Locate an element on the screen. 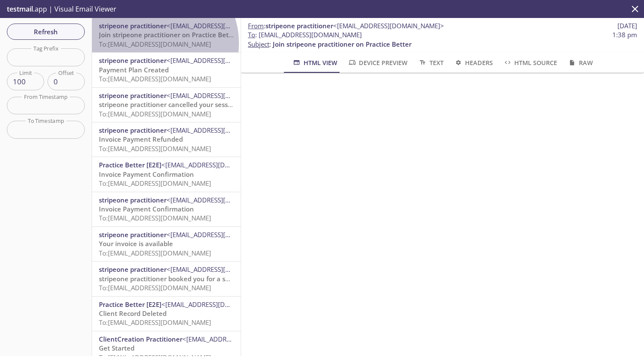 This screenshot has height=357, width=644. span: Client Record Deleted is located at coordinates (133, 313).